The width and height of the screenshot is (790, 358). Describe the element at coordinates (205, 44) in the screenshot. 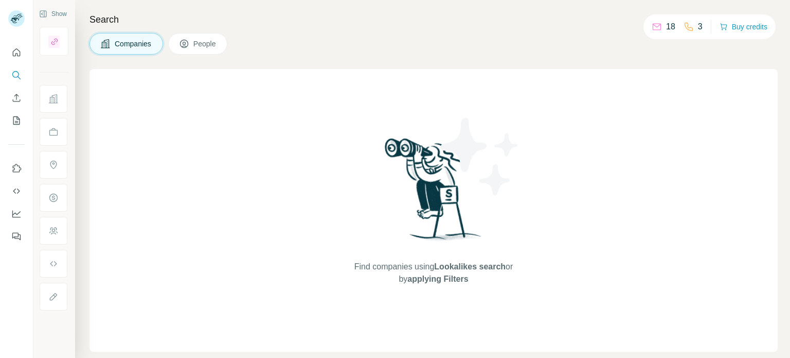

I see `span: People` at that location.